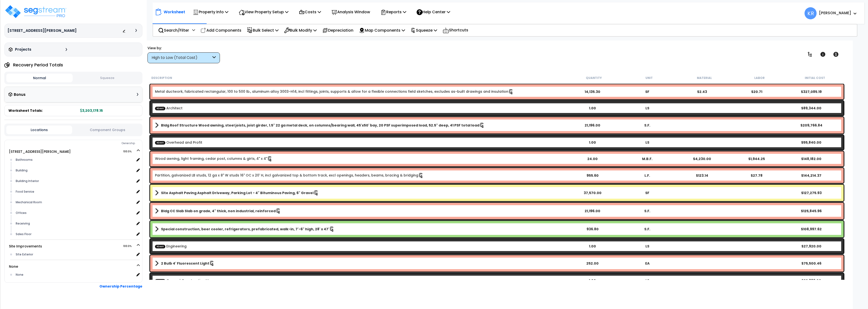 This screenshot has height=309, width=868. I want to click on b: Bldg Roof Structure Wood awning, steel joists, joist girder, 1.5" 22 ga metal deck, on columns/be..., so click(320, 125).